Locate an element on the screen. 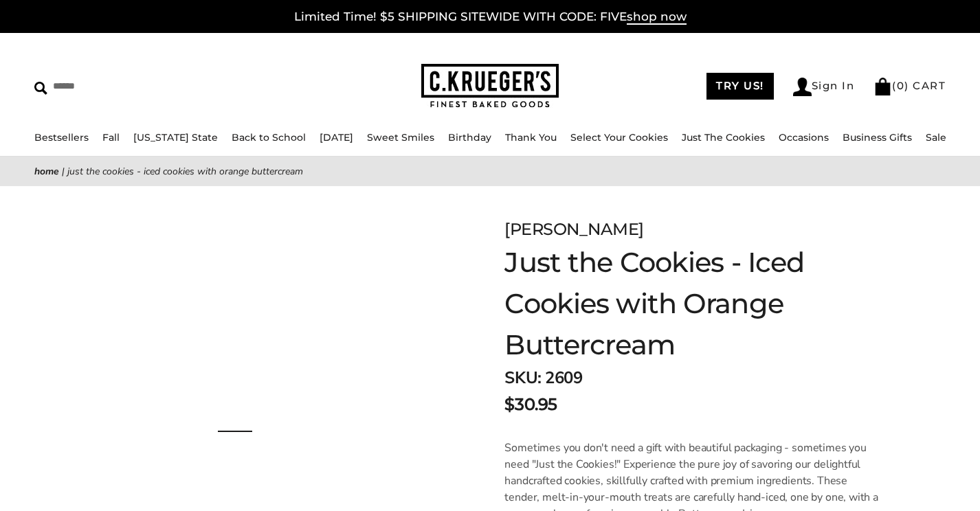 The image size is (980, 511). img: C.KRUEGER'S is located at coordinates (490, 86).